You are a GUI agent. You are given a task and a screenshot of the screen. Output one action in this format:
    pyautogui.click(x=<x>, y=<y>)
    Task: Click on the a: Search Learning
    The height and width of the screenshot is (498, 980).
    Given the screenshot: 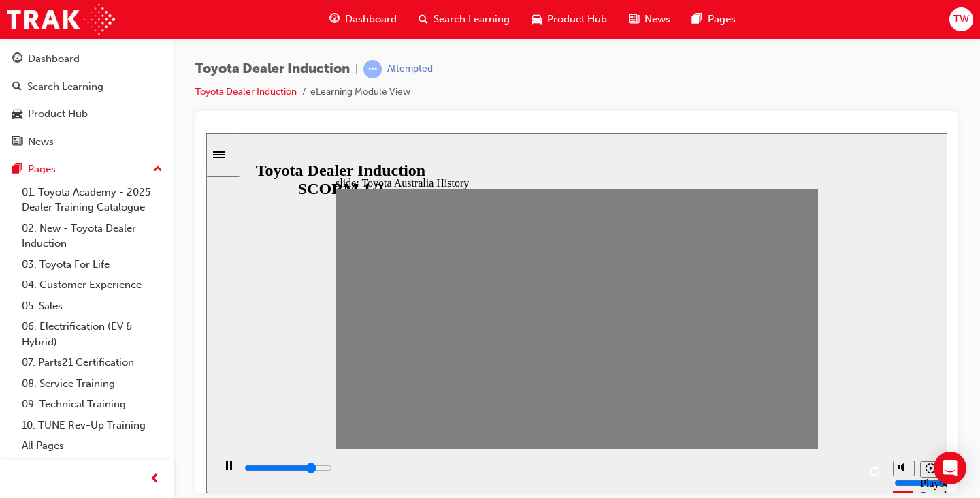 What is the action you would take?
    pyautogui.click(x=87, y=87)
    